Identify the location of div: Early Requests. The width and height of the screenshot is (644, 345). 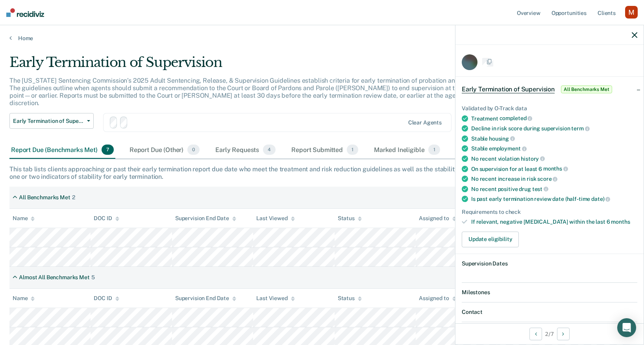
(245, 150).